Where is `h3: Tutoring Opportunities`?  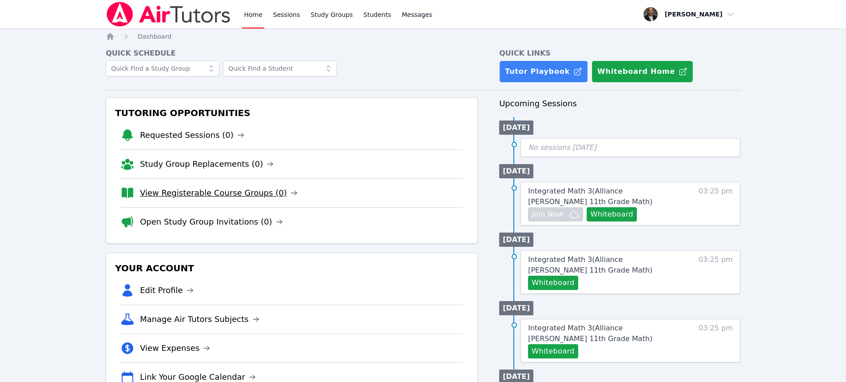 h3: Tutoring Opportunities is located at coordinates (292, 113).